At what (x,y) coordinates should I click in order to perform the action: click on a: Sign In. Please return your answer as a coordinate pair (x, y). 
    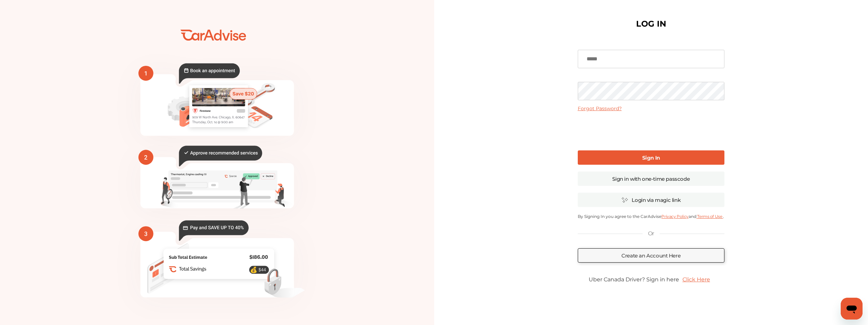
    Looking at the image, I should click on (652, 158).